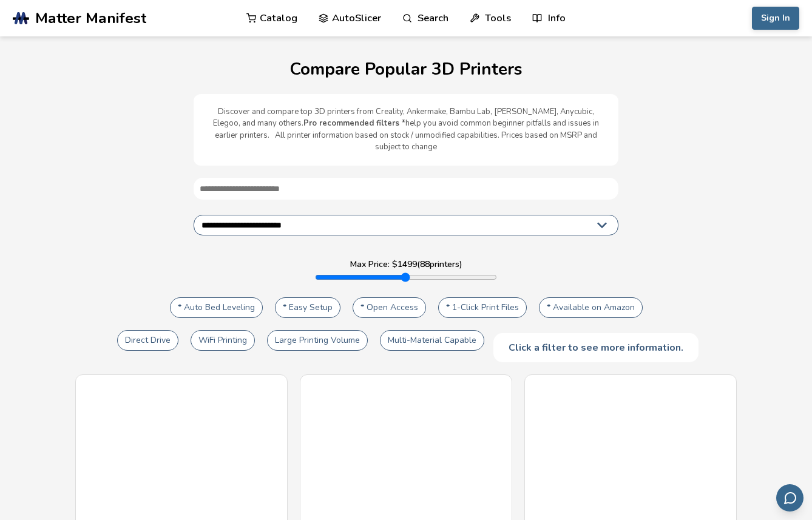 The height and width of the screenshot is (520, 812). I want to click on button: Large Printing Volume, so click(317, 340).